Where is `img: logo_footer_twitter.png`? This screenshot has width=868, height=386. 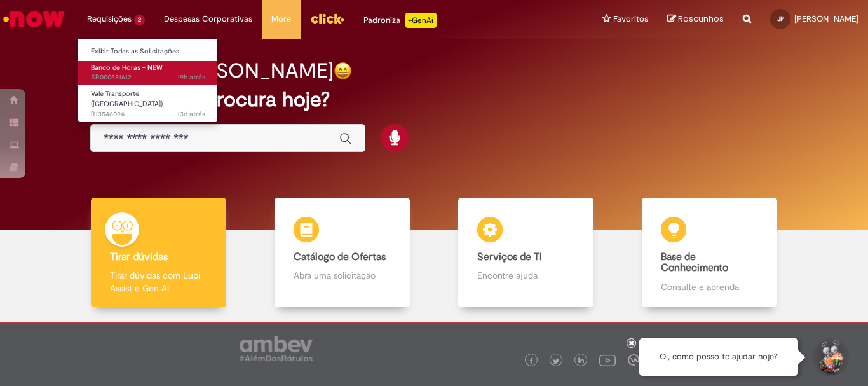 img: logo_footer_twitter.png is located at coordinates (556, 362).